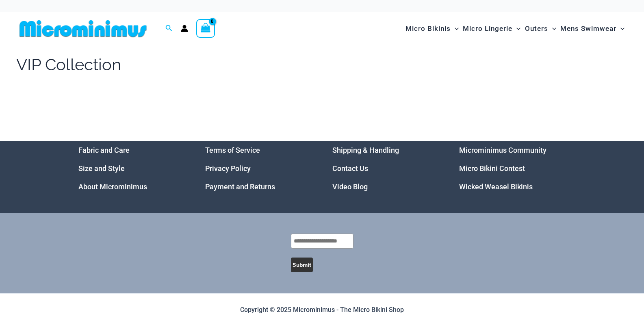 This screenshot has height=314, width=644. I want to click on a: Video Blog, so click(350, 187).